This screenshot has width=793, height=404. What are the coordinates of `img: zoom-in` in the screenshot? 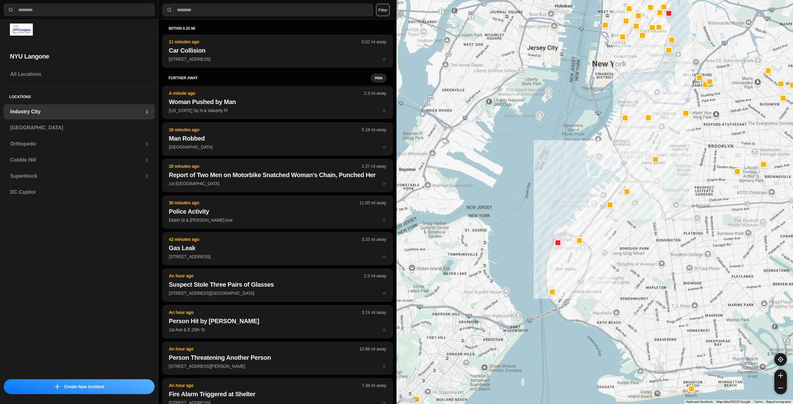 It's located at (780, 376).